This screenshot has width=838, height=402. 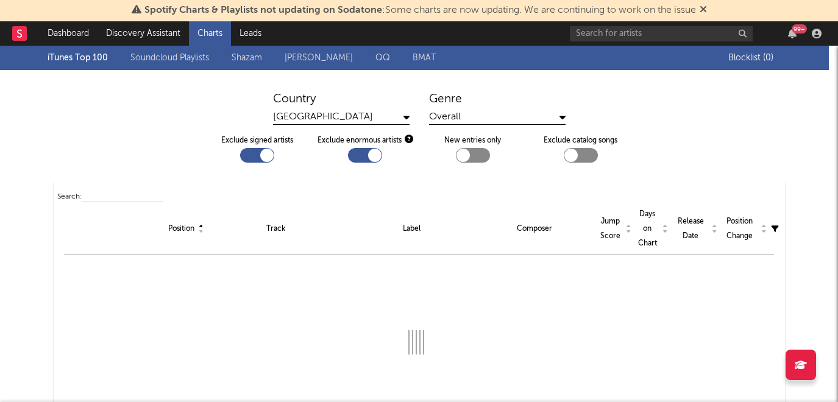 I want to click on div: Genre, so click(x=497, y=99).